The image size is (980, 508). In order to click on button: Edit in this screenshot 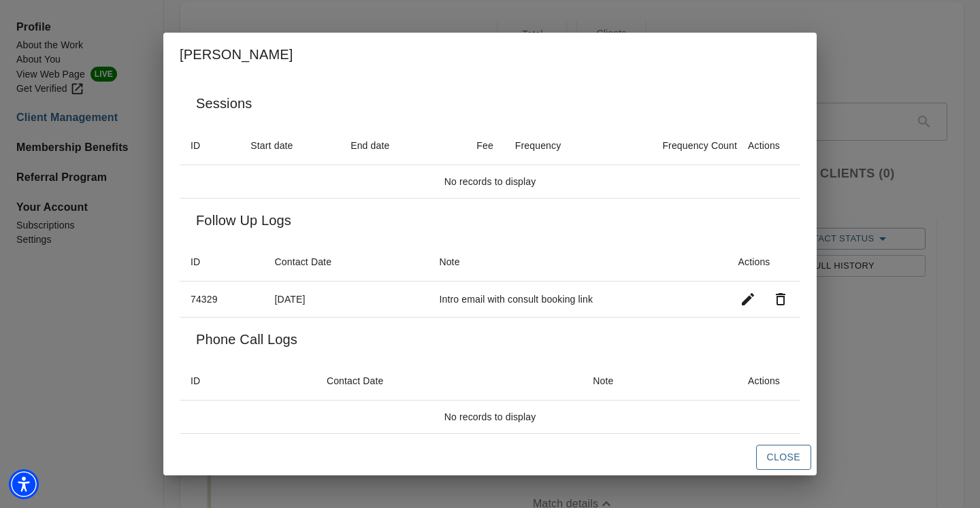, I will do `click(748, 300)`.